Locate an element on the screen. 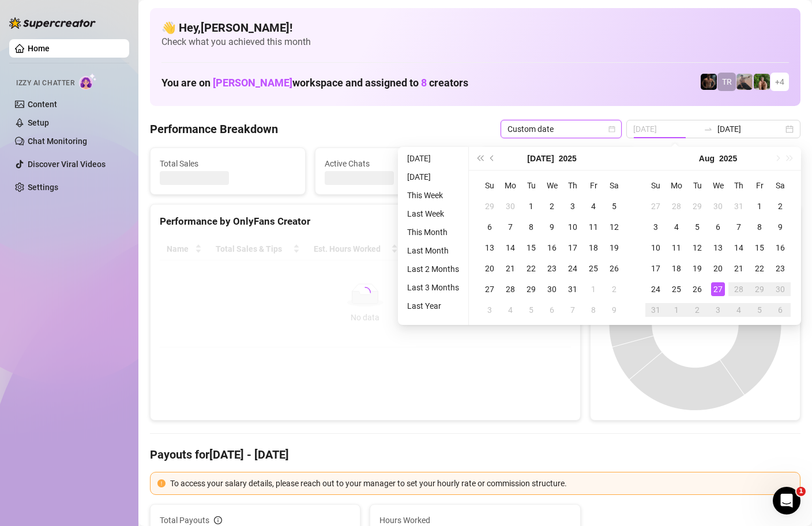 This screenshot has height=526, width=812. td: 2025-07-30 is located at coordinates (552, 289).